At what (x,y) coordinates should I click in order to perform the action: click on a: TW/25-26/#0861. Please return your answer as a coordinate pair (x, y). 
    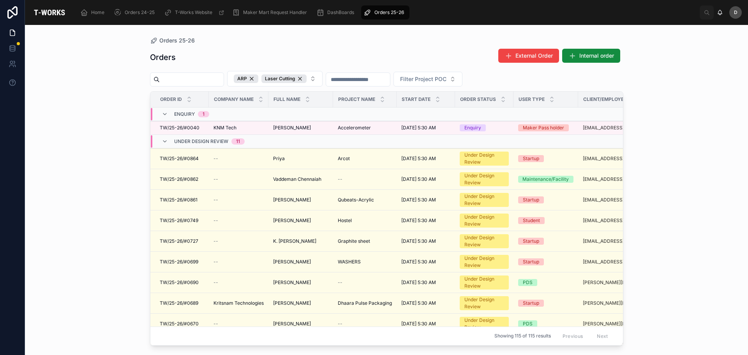
    Looking at the image, I should click on (182, 200).